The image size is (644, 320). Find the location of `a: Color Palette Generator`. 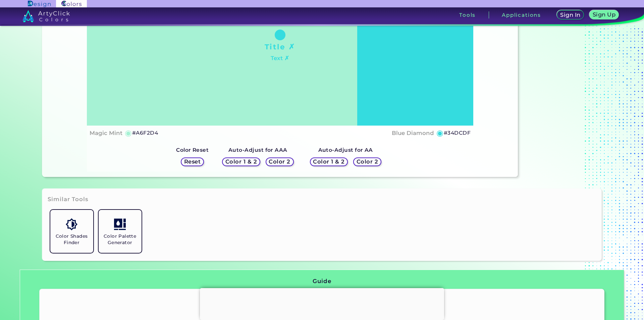

a: Color Palette Generator is located at coordinates (120, 231).